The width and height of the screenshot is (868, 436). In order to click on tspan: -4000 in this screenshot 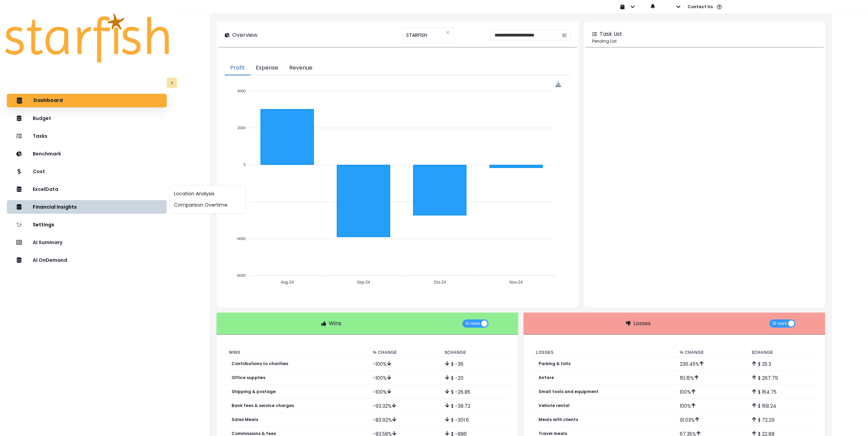, I will do `click(240, 238)`.